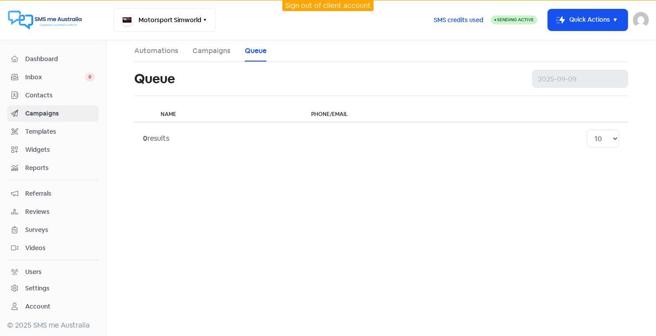  Describe the element at coordinates (227, 114) in the screenshot. I see `th: Name` at that location.